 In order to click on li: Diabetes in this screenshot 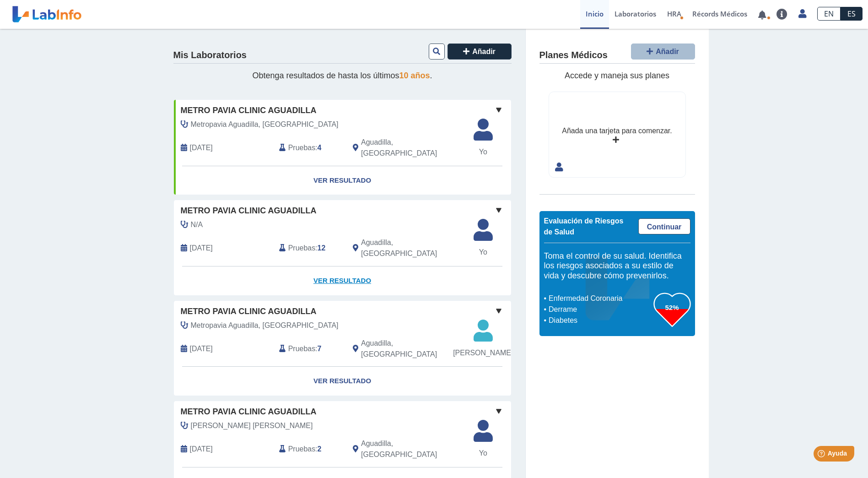, I will do `click(600, 320)`.